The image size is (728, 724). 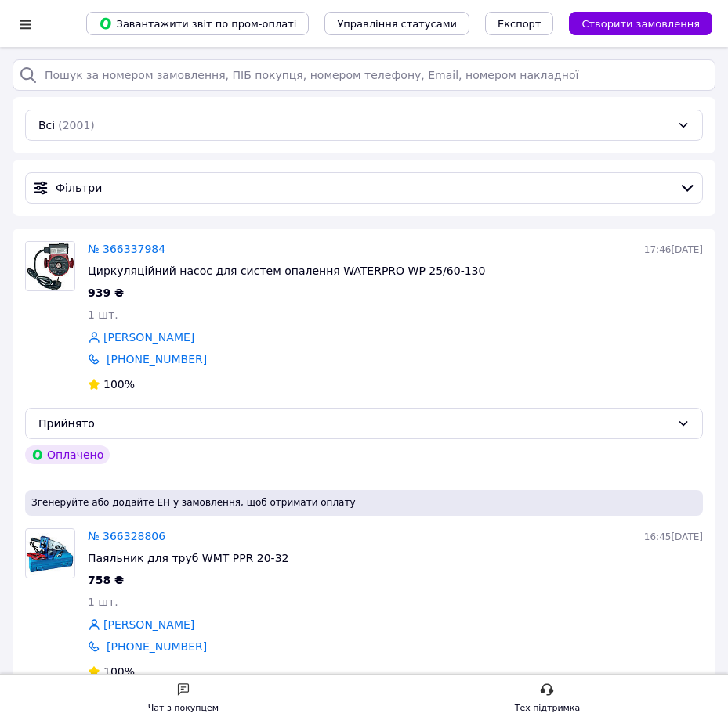 What do you see at coordinates (519, 23) in the screenshot?
I see `span: Експорт` at bounding box center [519, 23].